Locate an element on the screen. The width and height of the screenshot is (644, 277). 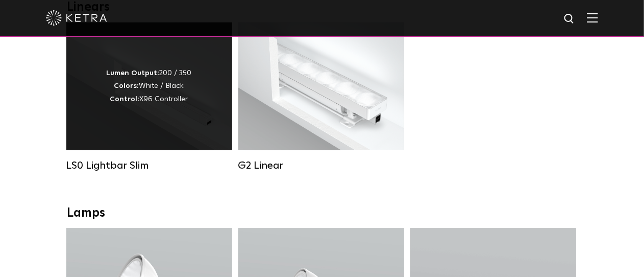
strong: Control: is located at coordinates (125, 100).